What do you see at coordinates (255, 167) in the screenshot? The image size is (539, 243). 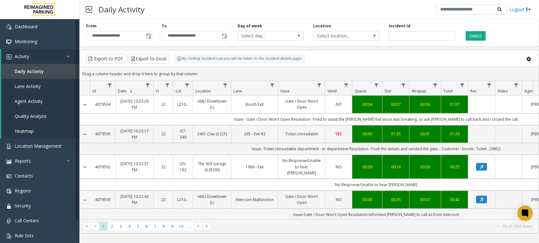 I see `a: 1906 - Exit` at bounding box center [255, 167].